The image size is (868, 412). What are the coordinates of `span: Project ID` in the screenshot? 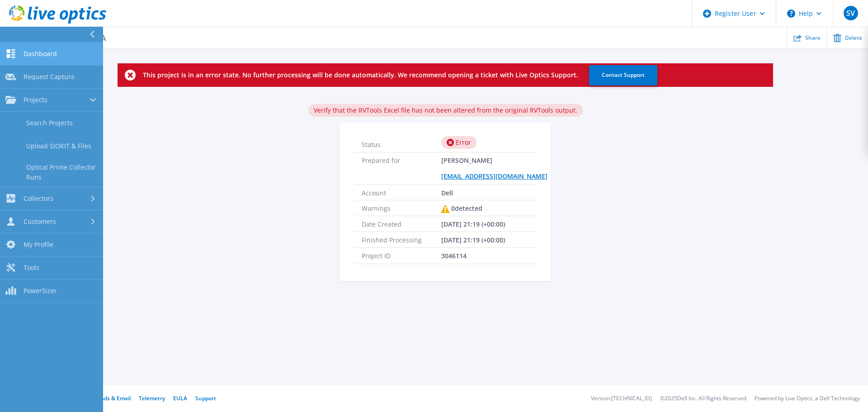 It's located at (401, 255).